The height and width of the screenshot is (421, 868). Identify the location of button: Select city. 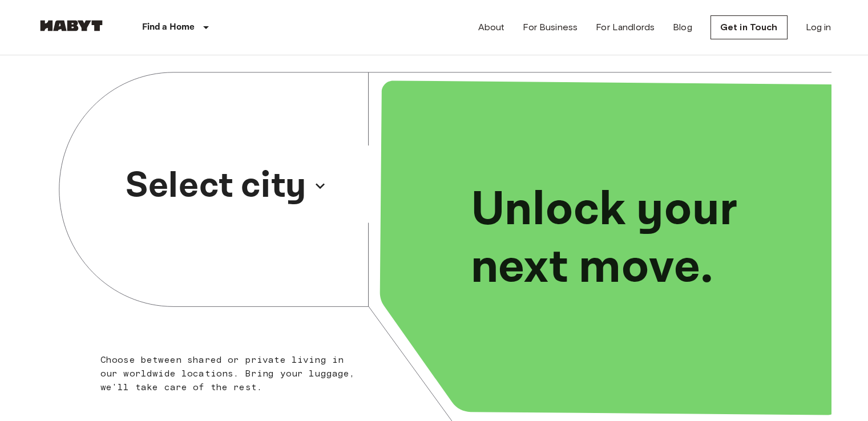
(226, 186).